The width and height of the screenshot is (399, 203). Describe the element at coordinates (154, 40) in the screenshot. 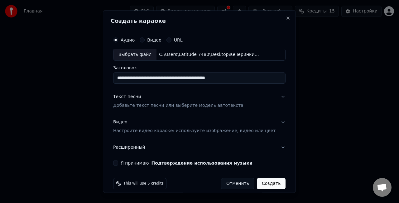

I see `label: Видео` at that location.